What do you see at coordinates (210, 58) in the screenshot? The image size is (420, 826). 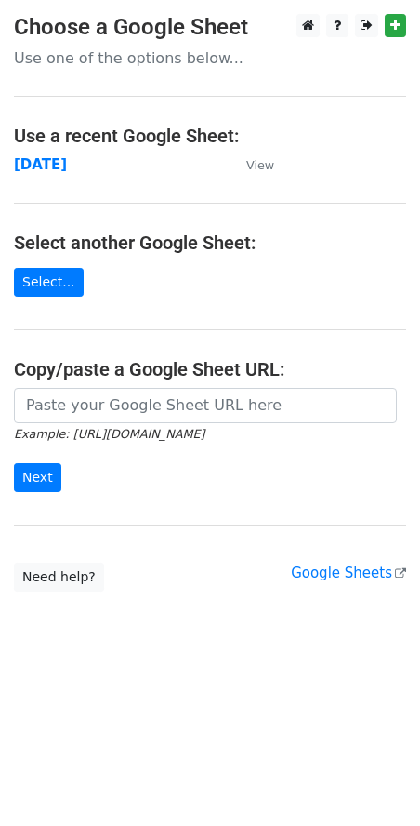 I see `p: Use one of the options below...` at bounding box center [210, 58].